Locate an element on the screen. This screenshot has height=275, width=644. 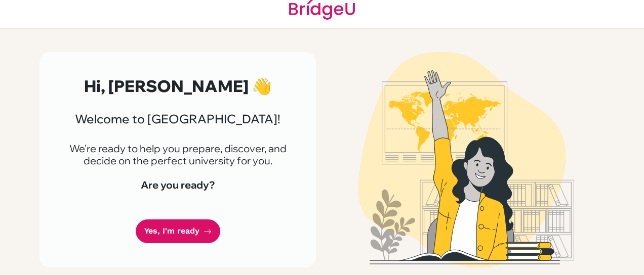
a: Yes, I'm ready is located at coordinates (178, 231).